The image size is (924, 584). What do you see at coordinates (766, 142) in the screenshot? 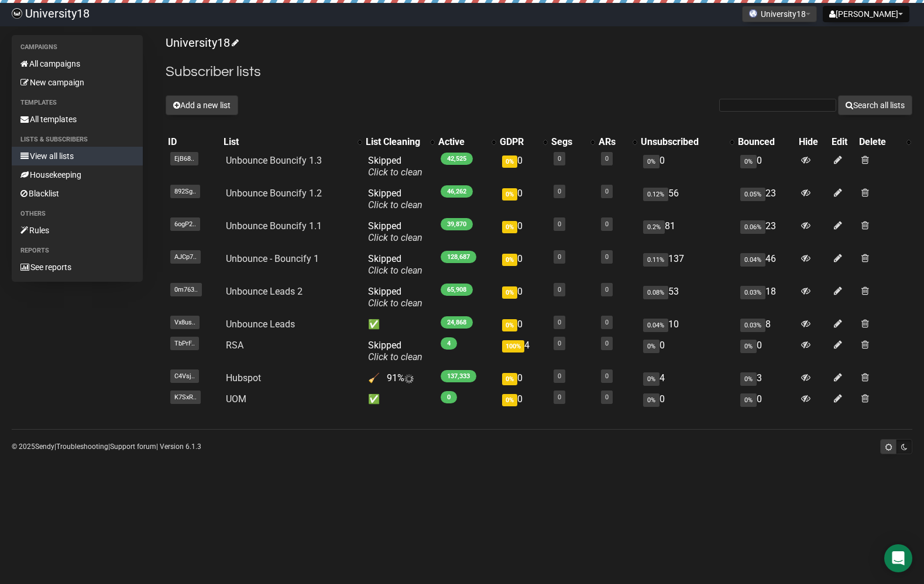
I see `div: Bounced` at bounding box center [766, 142].